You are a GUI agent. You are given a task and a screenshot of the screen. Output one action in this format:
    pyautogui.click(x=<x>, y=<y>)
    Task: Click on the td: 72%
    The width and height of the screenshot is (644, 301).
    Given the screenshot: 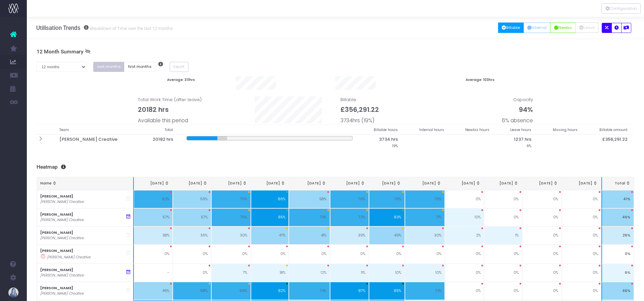 What is the action you would take?
    pyautogui.click(x=350, y=217)
    